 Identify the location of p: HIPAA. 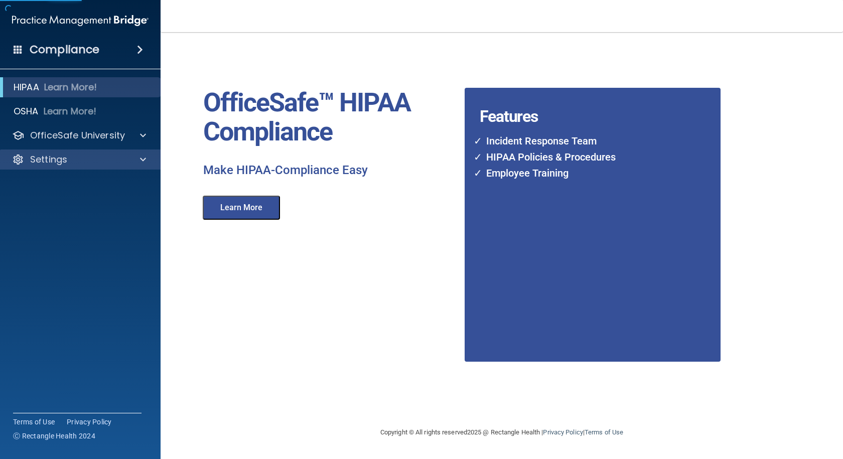
(26, 87).